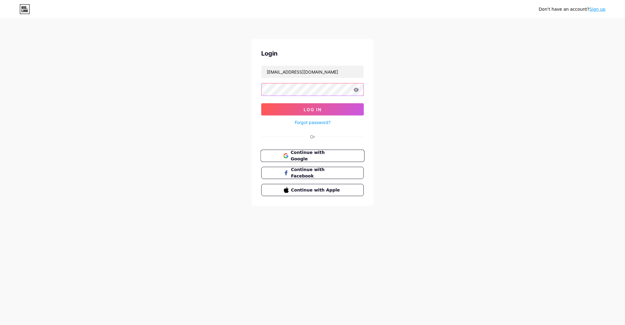 Image resolution: width=625 pixels, height=325 pixels. What do you see at coordinates (313, 72) in the screenshot?
I see `input: Username` at bounding box center [313, 72].